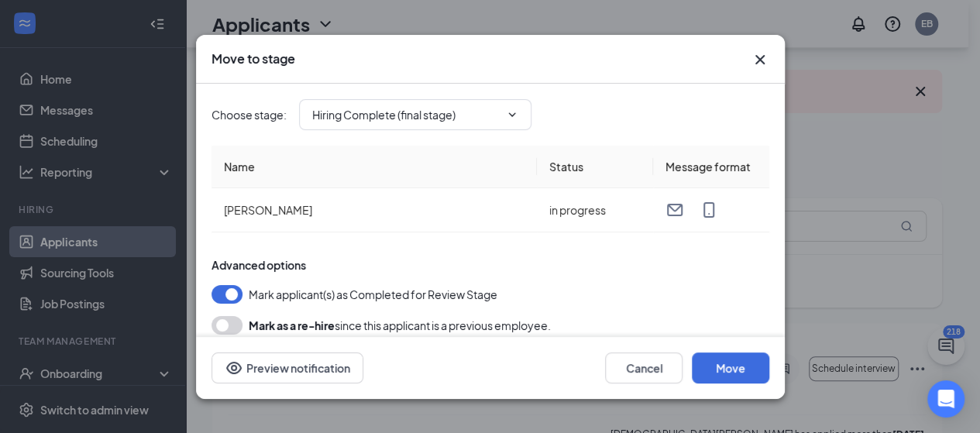 This screenshot has height=433, width=980. Describe the element at coordinates (512, 115) in the screenshot. I see `svg: ChevronDown` at that location.